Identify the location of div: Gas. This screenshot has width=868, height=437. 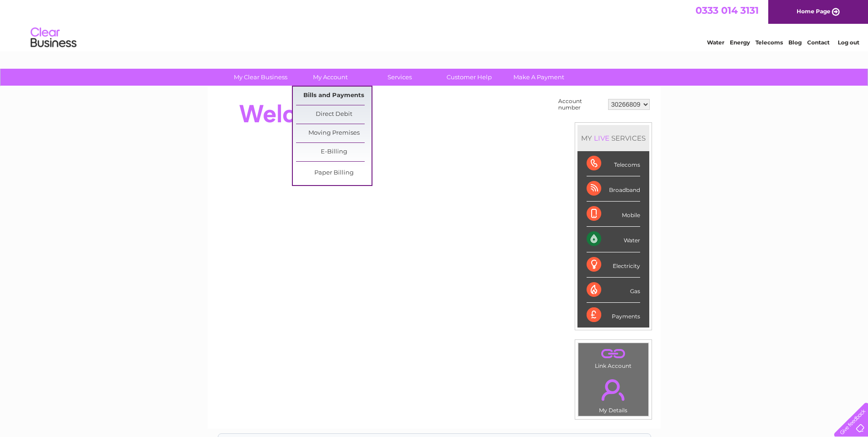
(613, 290).